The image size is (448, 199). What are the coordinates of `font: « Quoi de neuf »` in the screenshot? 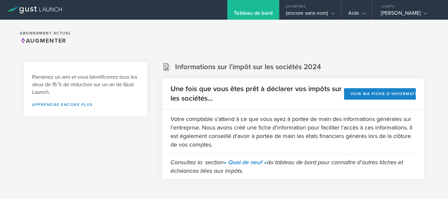 It's located at (245, 162).